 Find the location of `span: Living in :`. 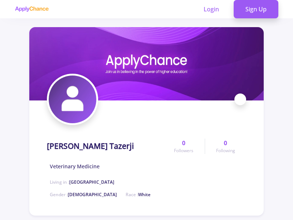

span: Living in : is located at coordinates (82, 182).